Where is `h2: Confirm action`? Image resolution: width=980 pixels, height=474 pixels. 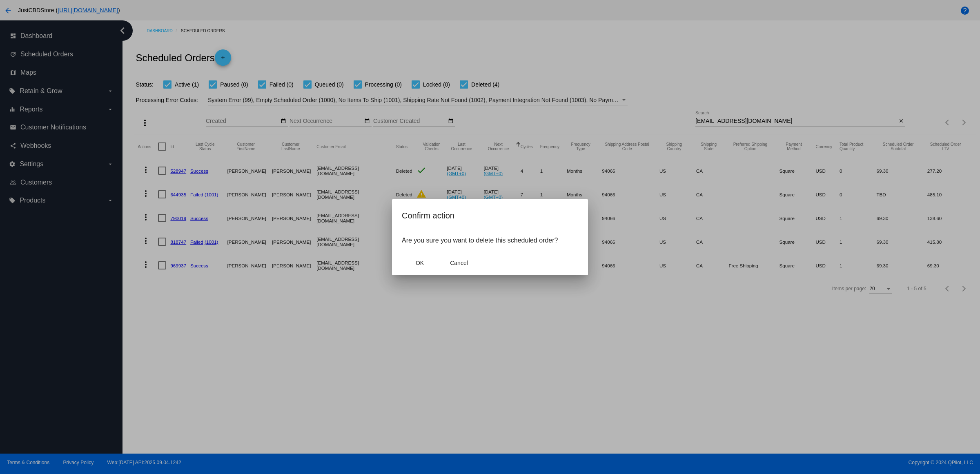
h2: Confirm action is located at coordinates (490, 215).